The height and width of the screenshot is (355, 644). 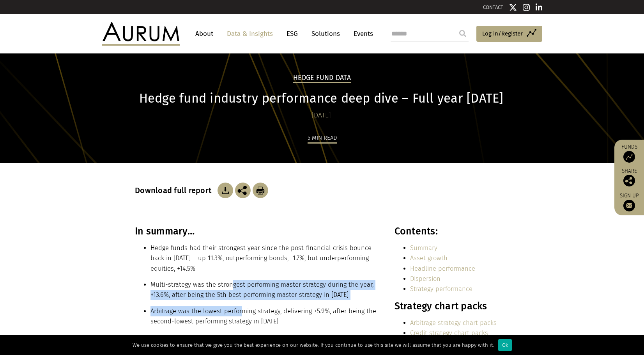 I want to click on li: Multi-strategy was the strongest performing master strategy during the year, +13.6%, after being ..., so click(x=264, y=289).